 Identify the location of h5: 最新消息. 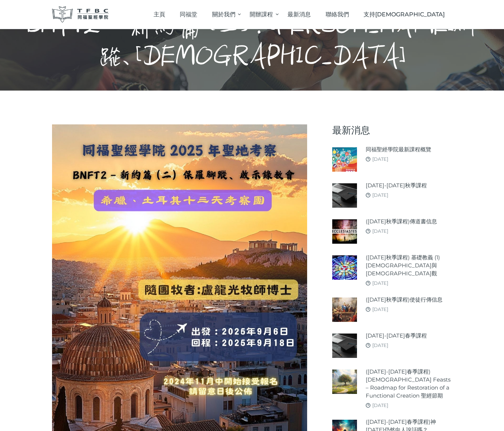
(392, 130).